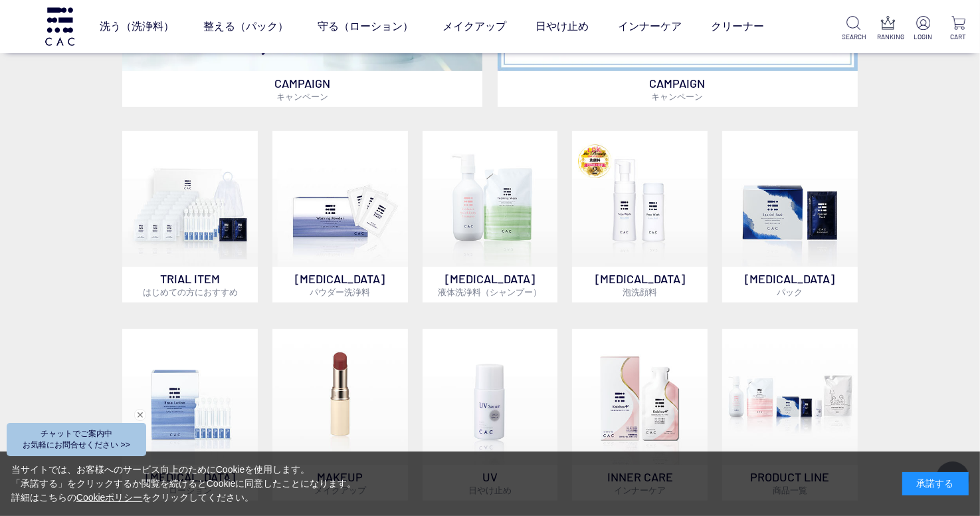  I want to click on img: logo, so click(60, 26).